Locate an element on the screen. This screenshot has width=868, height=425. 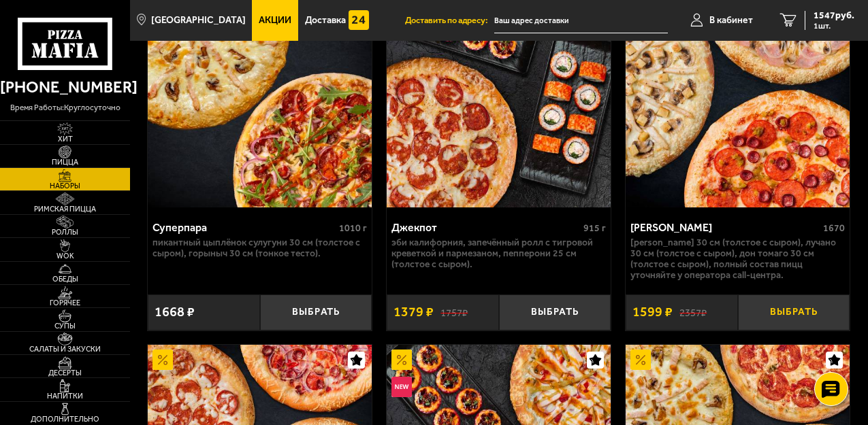
img: 15daf4d41897b9f0e9f617042186c801.svg is located at coordinates (359, 20).